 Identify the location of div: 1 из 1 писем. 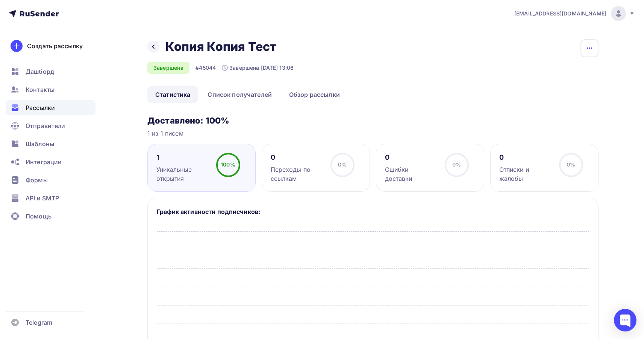
(373, 133).